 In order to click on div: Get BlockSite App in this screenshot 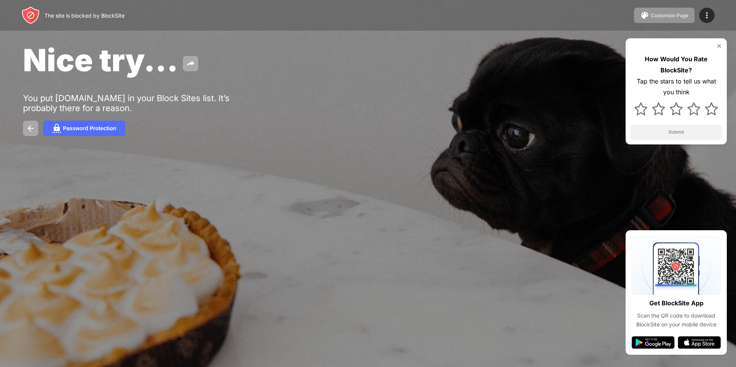, I will do `click(676, 303)`.